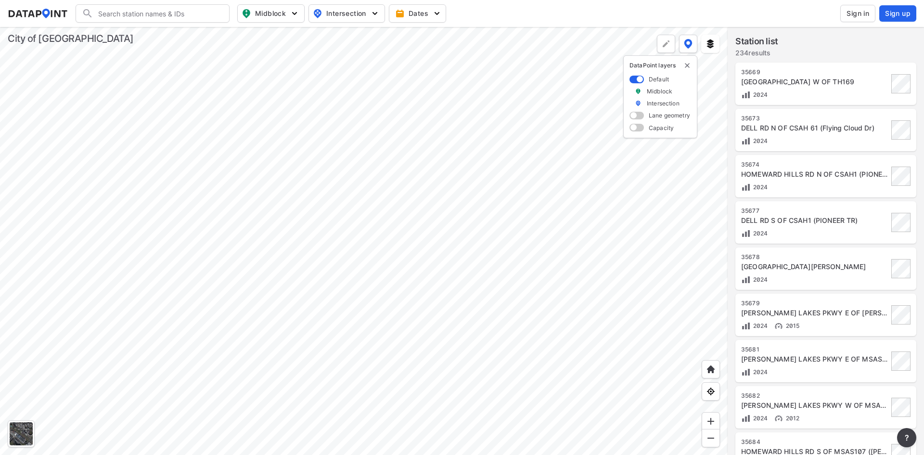 This screenshot has height=455, width=924. What do you see at coordinates (38, 13) in the screenshot?
I see `img: dataPointLogo.9353c09d.svg` at bounding box center [38, 13].